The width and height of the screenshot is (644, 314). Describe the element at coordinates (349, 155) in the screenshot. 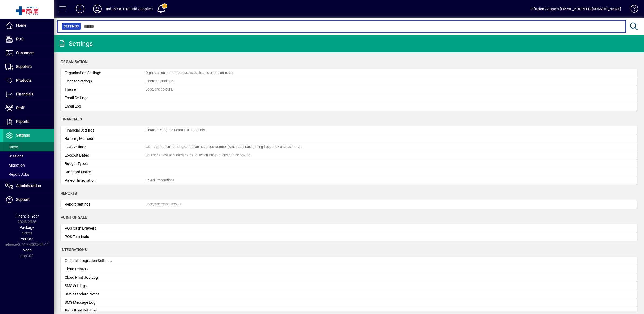

I see `a: Lockout DatesSet the earliest and latest dates for which transactions can be posted.` at that location.